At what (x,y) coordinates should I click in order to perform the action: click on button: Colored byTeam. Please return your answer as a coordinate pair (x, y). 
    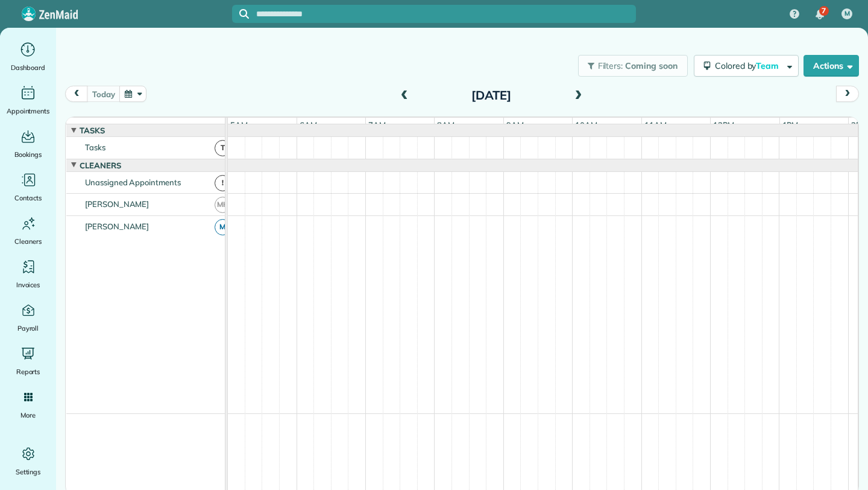
    Looking at the image, I should click on (747, 65).